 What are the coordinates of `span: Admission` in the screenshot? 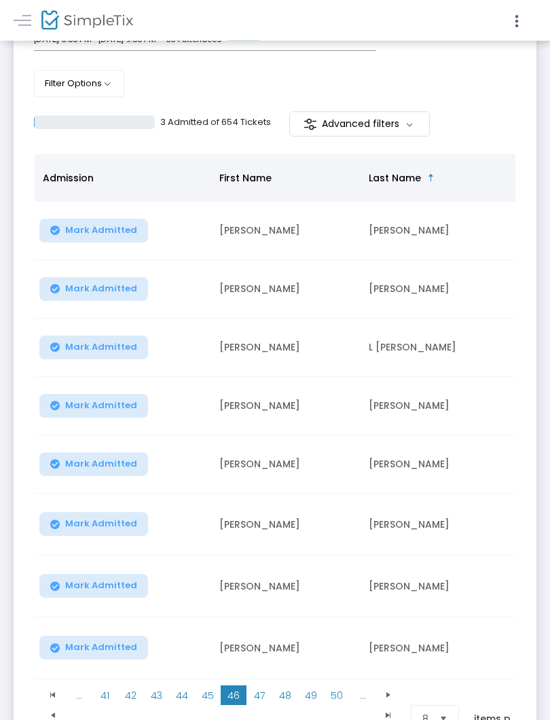 It's located at (68, 179).